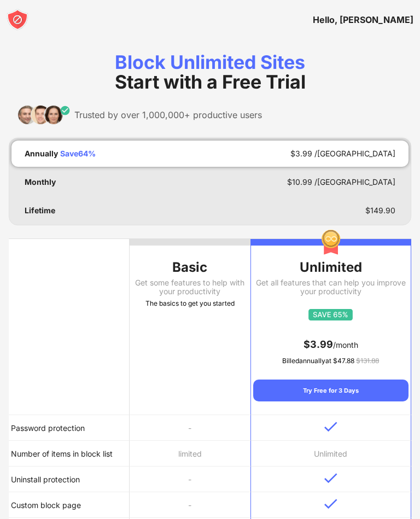 Image resolution: width=420 pixels, height=519 pixels. Describe the element at coordinates (41, 154) in the screenshot. I see `div: Annually` at that location.